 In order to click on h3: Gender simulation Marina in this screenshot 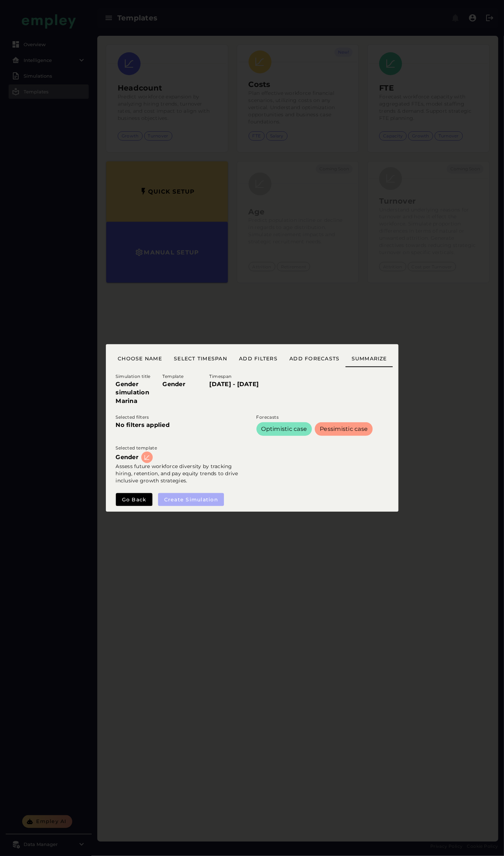, I will do `click(135, 393)`.